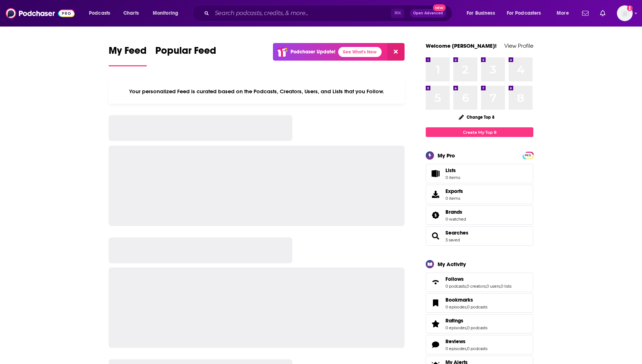 This screenshot has height=364, width=642. Describe the element at coordinates (131, 14) in the screenshot. I see `span: Charts` at that location.